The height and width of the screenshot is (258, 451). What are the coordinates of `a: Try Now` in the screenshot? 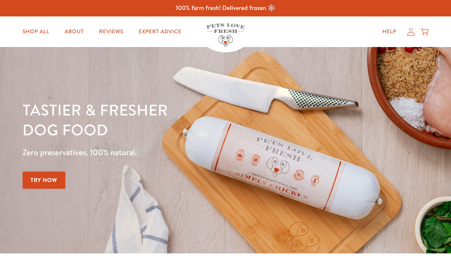 It's located at (44, 180).